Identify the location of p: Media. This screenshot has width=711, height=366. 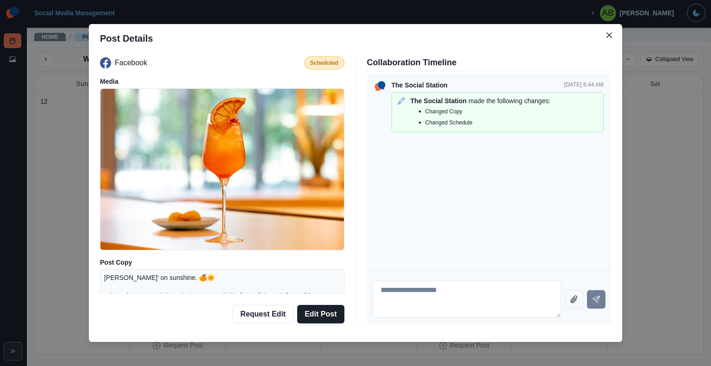
(222, 81).